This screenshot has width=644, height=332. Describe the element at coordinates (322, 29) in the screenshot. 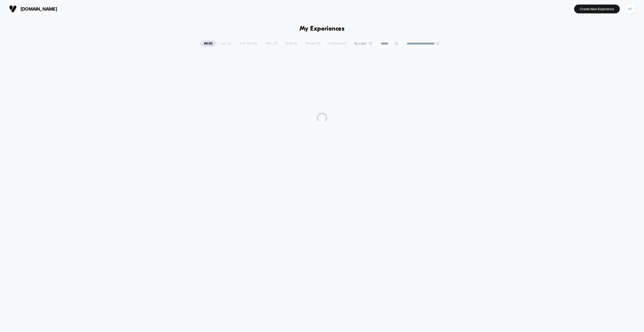

I see `h1: My Experiences` at that location.